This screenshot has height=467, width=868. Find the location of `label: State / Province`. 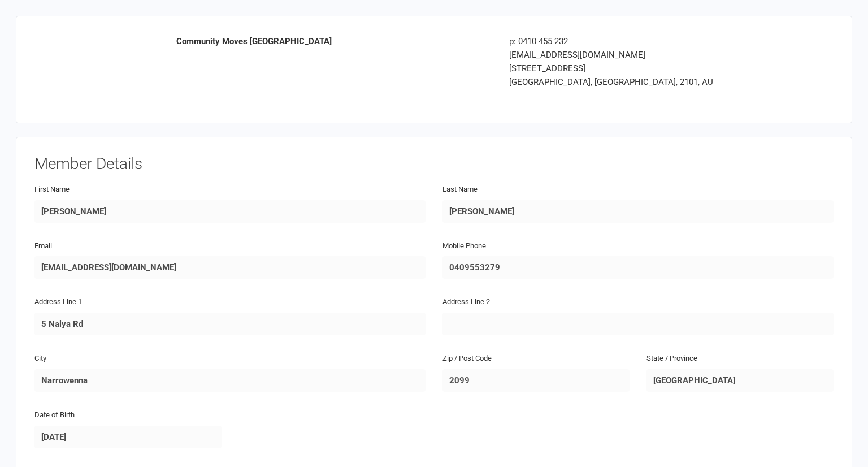

label: State / Province is located at coordinates (672, 358).